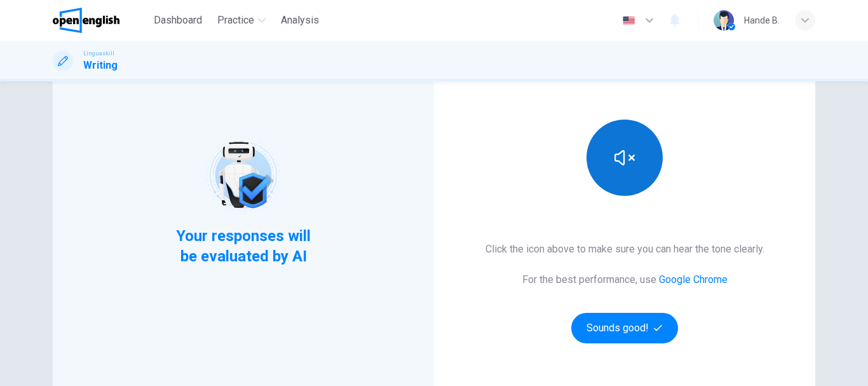 This screenshot has height=386, width=868. What do you see at coordinates (236, 20) in the screenshot?
I see `span: Practice` at bounding box center [236, 20].